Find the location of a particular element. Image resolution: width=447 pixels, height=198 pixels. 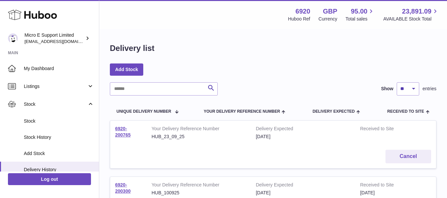

span: Total sales is located at coordinates (360, 19).